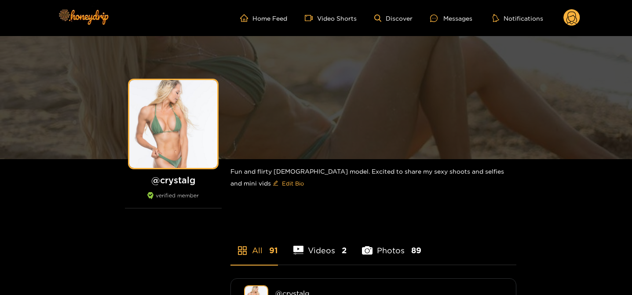  I want to click on span: Edit Bio, so click(293, 183).